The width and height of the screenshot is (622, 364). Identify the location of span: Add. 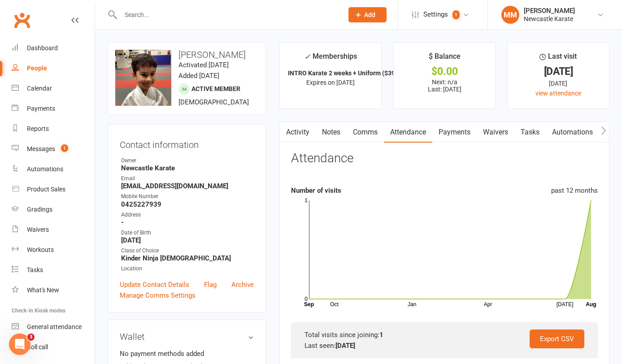
(370, 15).